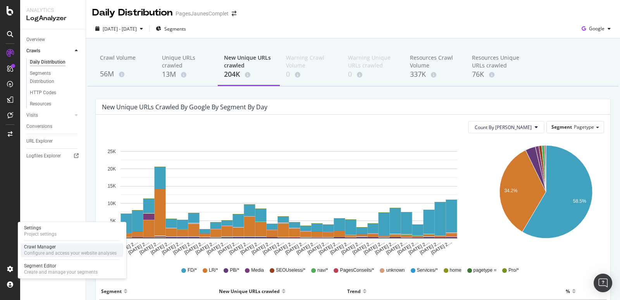  I want to click on a: SettingsProject settings, so click(72, 231).